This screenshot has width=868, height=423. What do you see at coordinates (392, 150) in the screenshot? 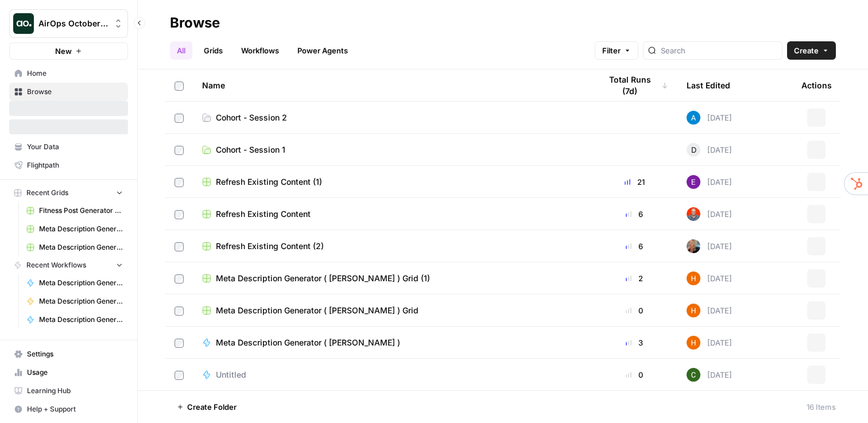
I see `a: Cohort - Session 1` at bounding box center [392, 150].